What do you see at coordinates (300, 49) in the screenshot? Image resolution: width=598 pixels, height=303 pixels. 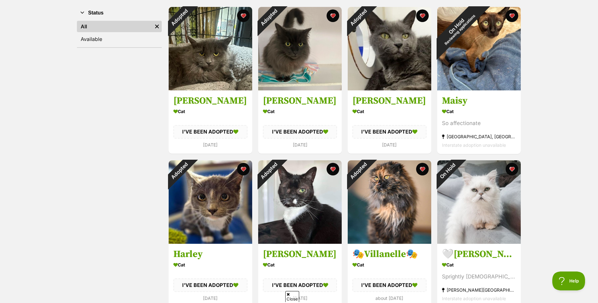 I see `img: Harry` at bounding box center [300, 49].